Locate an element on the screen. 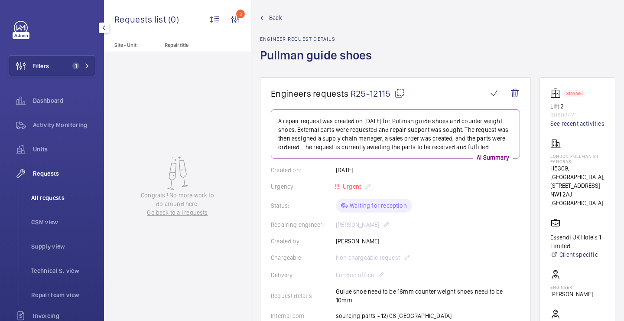  span: Units is located at coordinates (64, 149).